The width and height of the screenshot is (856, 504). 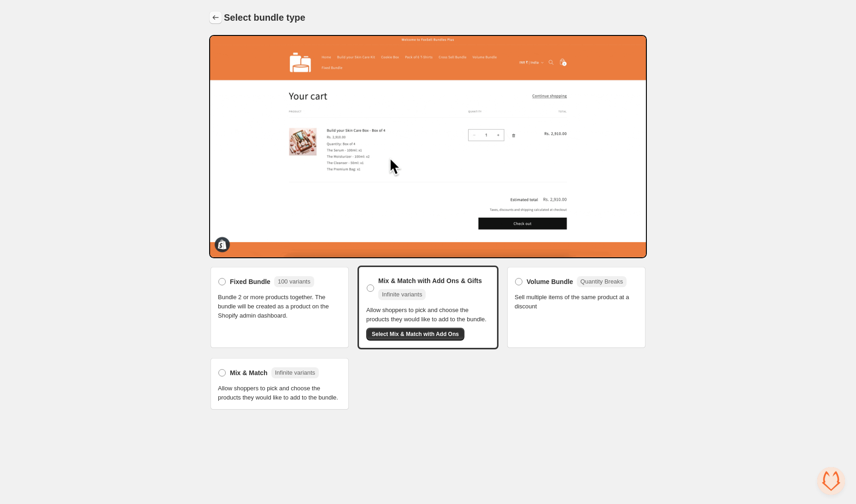 I want to click on span: 100 variants, so click(x=294, y=281).